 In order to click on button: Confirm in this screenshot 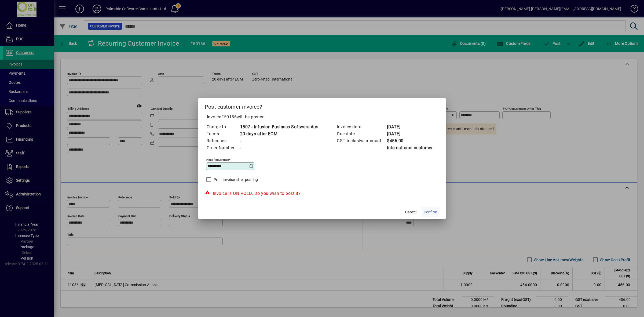, I will do `click(430, 212)`.